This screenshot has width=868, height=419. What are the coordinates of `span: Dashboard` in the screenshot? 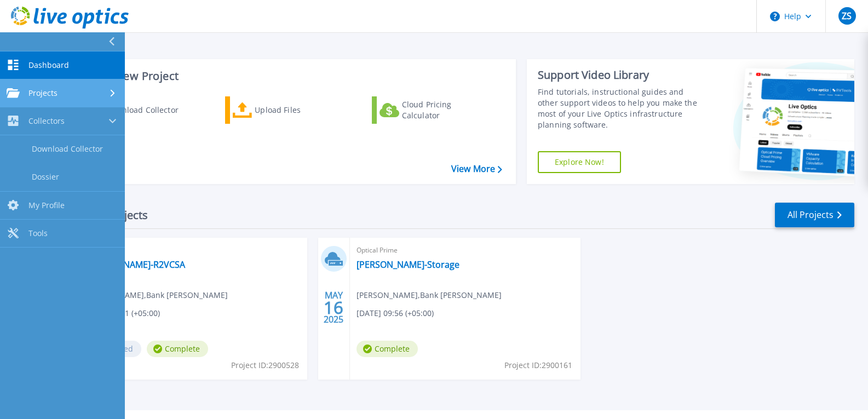 It's located at (48, 65).